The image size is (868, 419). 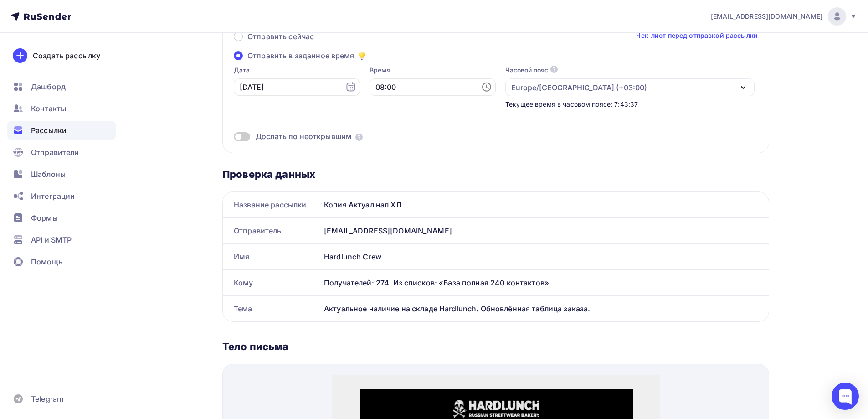 What do you see at coordinates (272, 230) in the screenshot?
I see `div: Отправитель` at bounding box center [272, 230].